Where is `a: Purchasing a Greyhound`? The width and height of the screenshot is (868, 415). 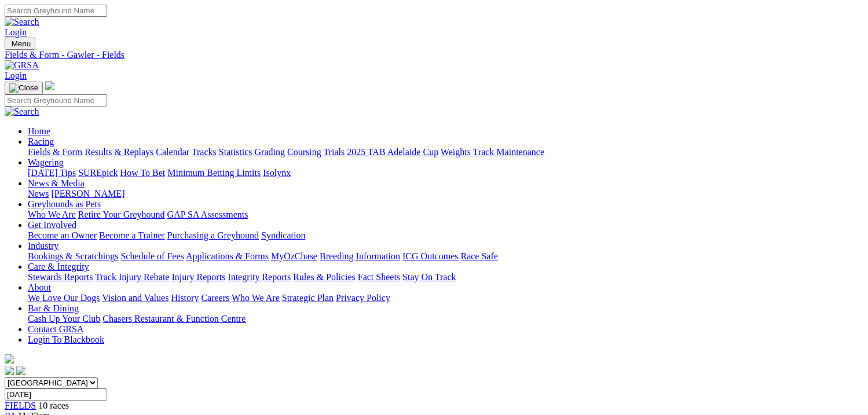 a: Purchasing a Greyhound is located at coordinates (213, 235).